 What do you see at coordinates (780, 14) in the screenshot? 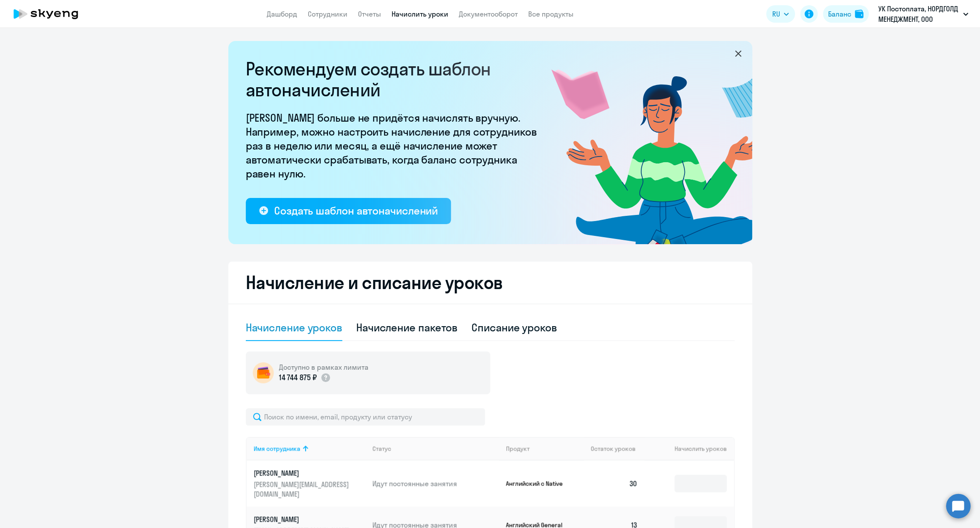
I see `button: RU` at bounding box center [780, 14].